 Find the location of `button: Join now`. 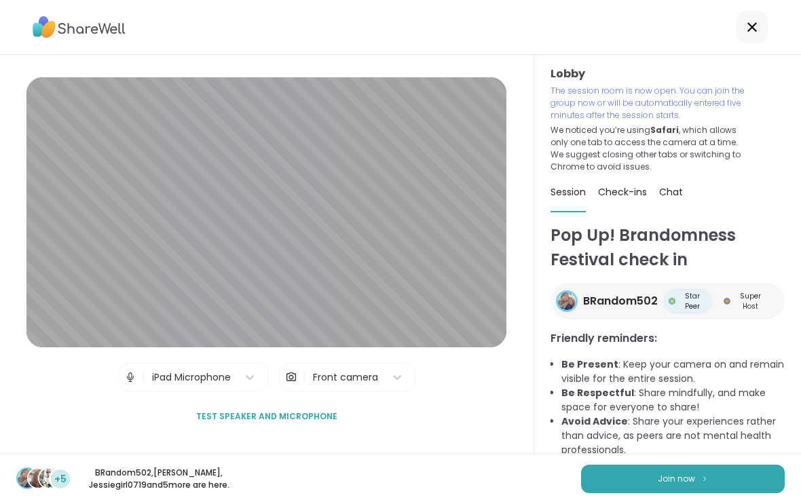

button: Join now is located at coordinates (683, 479).